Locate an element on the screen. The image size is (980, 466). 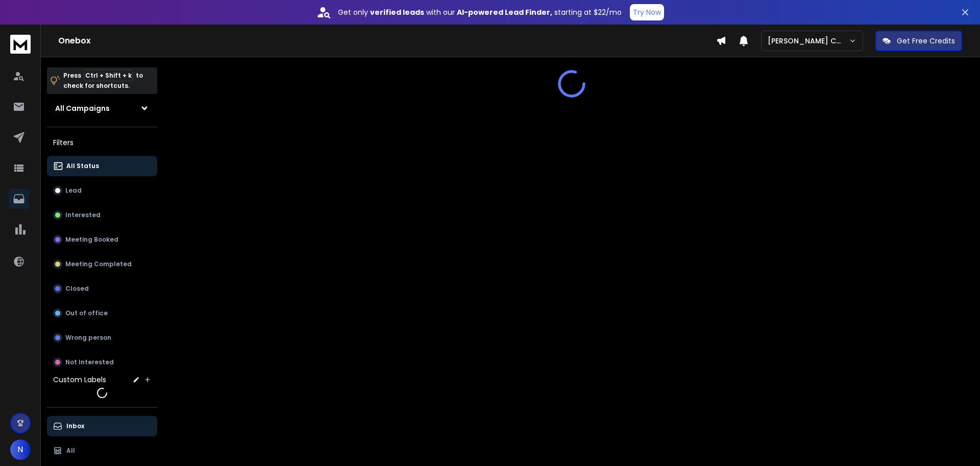
button: Meeting Completed is located at coordinates (102, 264).